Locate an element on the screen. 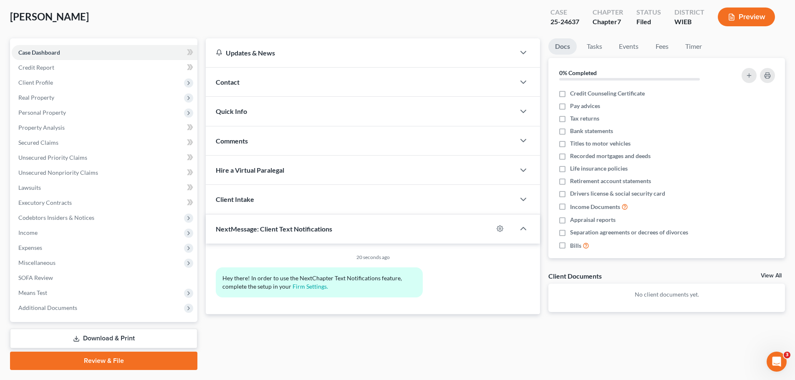 The height and width of the screenshot is (380, 795). span: Credit Counseling Certificate is located at coordinates (607, 93).